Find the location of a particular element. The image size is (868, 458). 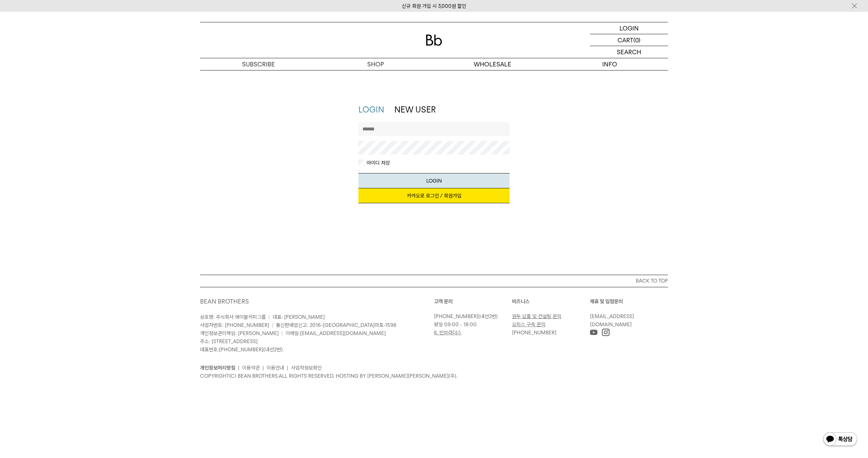

a: 이용안내 is located at coordinates (275, 368).